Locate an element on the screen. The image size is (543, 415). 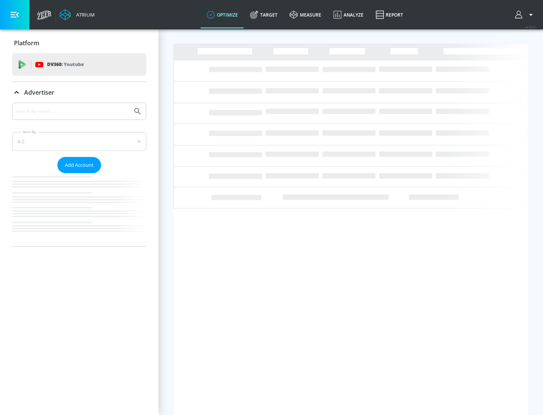
p: DV360: is located at coordinates (65, 65).